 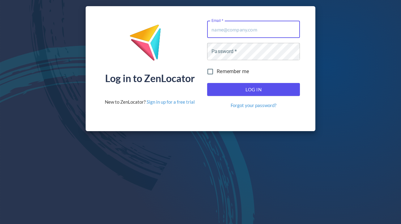 What do you see at coordinates (171, 102) in the screenshot?
I see `a: Sign in up for a free trial` at bounding box center [171, 102].